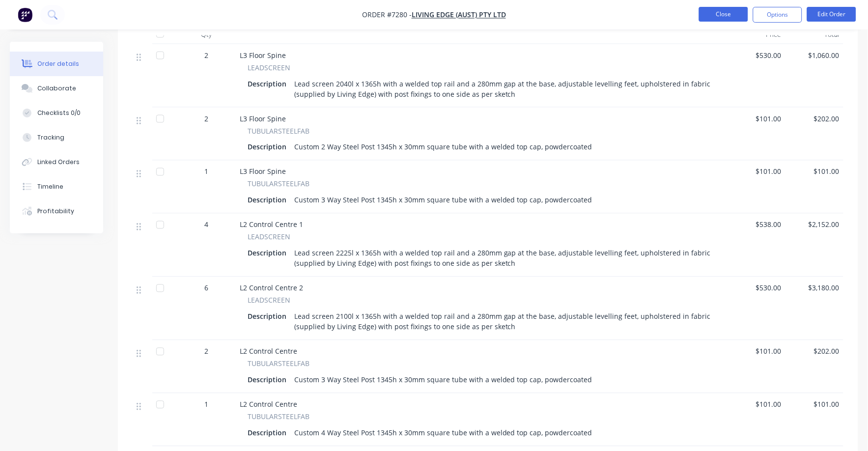 The image size is (868, 451). Describe the element at coordinates (57, 162) in the screenshot. I see `button: Linked Orders` at that location.